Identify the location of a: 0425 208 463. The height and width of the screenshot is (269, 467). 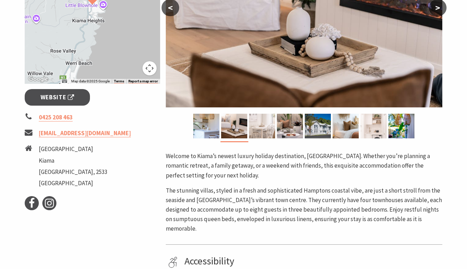
(56, 117).